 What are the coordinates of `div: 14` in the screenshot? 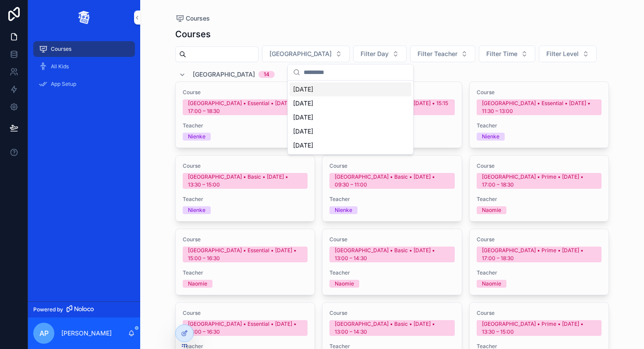 It's located at (267, 75).